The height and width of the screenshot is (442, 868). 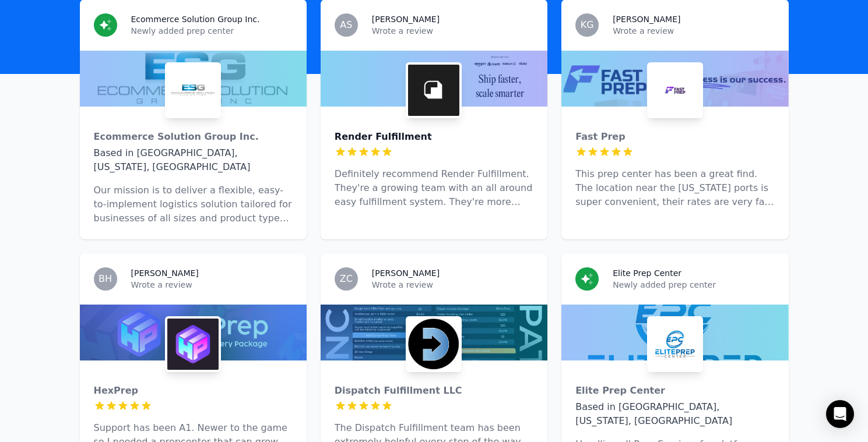 I want to click on img: Elite Prep Center, so click(x=675, y=344).